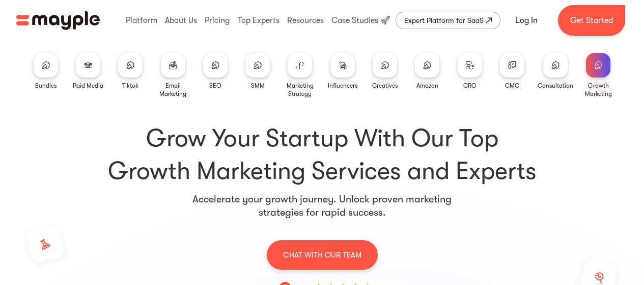 This screenshot has height=285, width=644. What do you see at coordinates (300, 90) in the screenshot?
I see `div: Marketing Strategy` at bounding box center [300, 90].